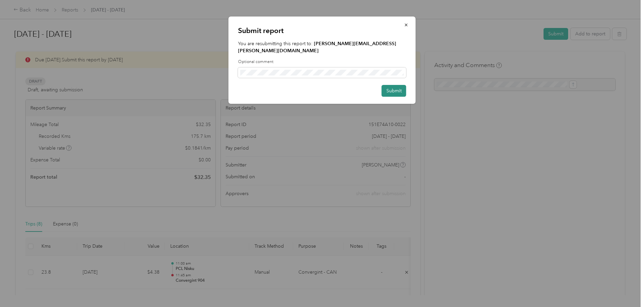 The height and width of the screenshot is (307, 644). Describe the element at coordinates (322, 47) in the screenshot. I see `p: You are resubmitting this report to:` at that location.